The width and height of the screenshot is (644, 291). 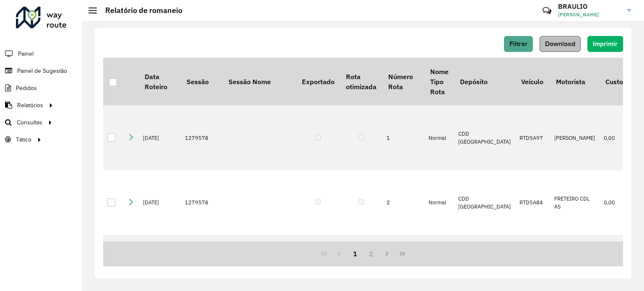 What do you see at coordinates (318, 81) in the screenshot?
I see `th: Exportado` at bounding box center [318, 81].